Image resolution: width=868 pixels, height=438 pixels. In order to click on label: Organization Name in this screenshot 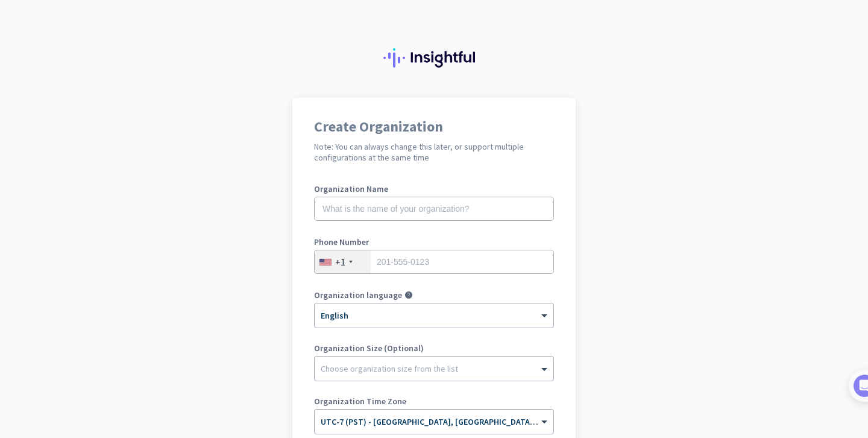, I will do `click(434, 189)`.